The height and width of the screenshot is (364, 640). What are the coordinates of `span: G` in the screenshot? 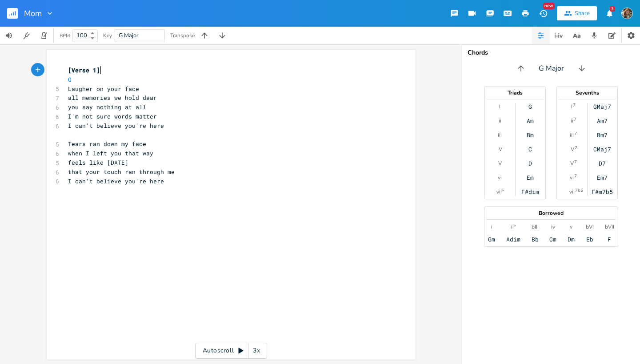 It's located at (70, 79).